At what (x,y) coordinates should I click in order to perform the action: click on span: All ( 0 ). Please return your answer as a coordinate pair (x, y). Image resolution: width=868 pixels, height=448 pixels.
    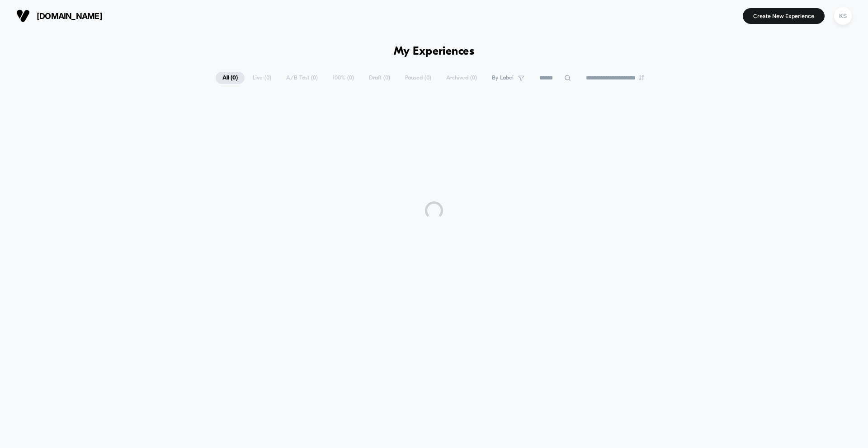
    Looking at the image, I should click on (230, 78).